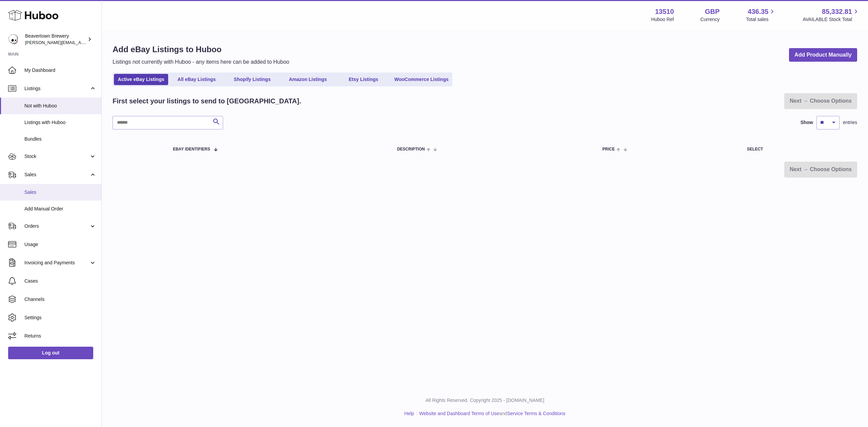 Image resolution: width=868 pixels, height=427 pixels. What do you see at coordinates (56, 39) in the screenshot?
I see `div: Beavertown Brewery` at bounding box center [56, 39].